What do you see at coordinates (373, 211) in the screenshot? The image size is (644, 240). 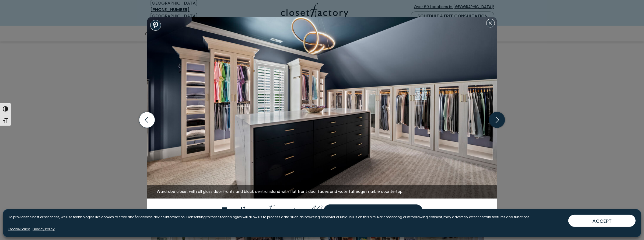 I see `a: Schedule a Design Consultation` at bounding box center [373, 211].